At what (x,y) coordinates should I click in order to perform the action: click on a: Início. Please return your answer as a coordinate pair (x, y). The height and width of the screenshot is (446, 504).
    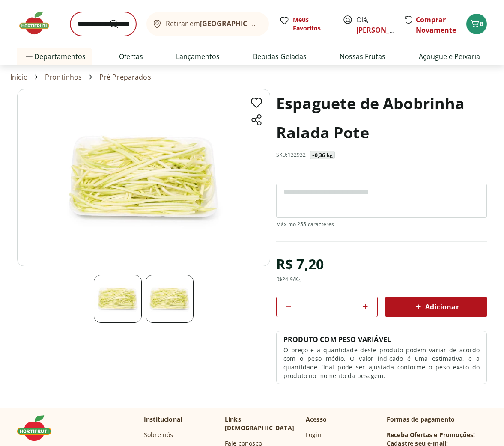
    Looking at the image, I should click on (19, 77).